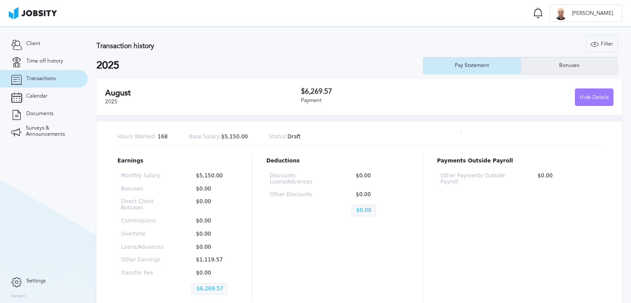 The width and height of the screenshot is (631, 303). I want to click on p: Other Discounts, so click(297, 195).